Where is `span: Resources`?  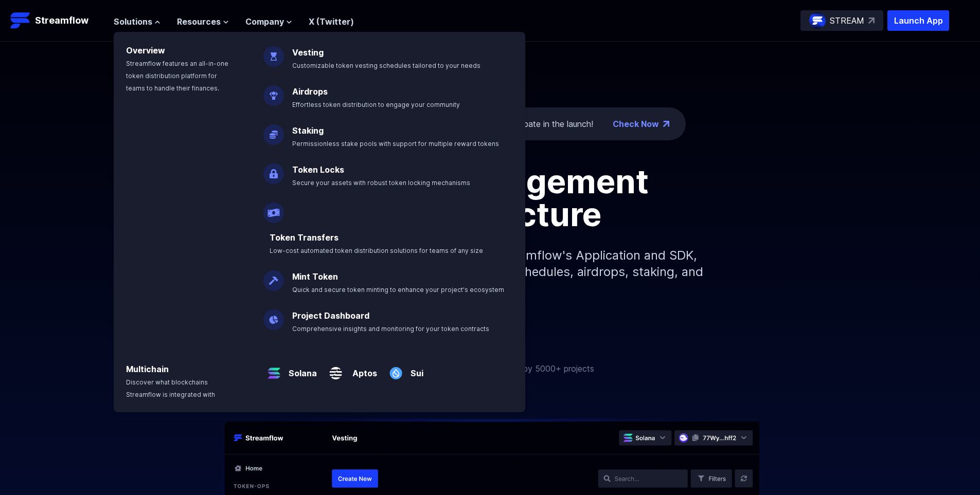
span: Resources is located at coordinates (199, 22).